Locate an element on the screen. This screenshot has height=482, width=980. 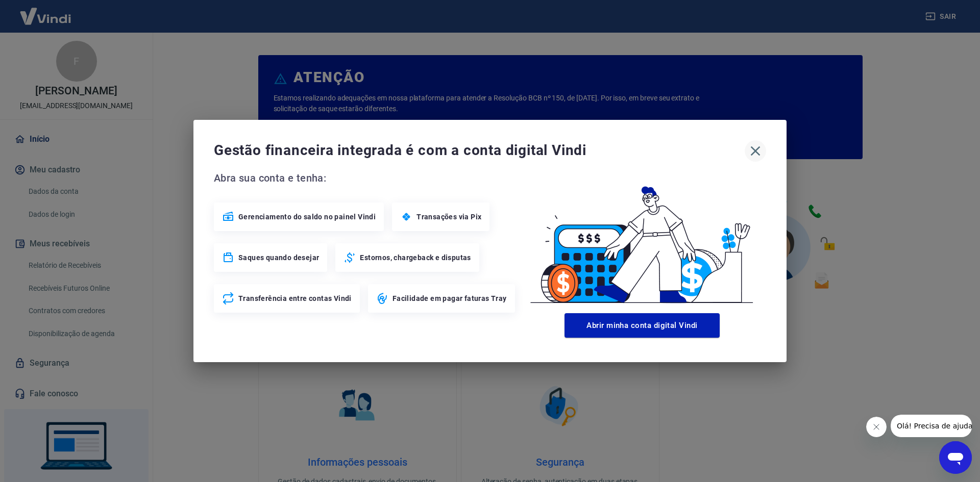
span: Abra sua conta e tenha: is located at coordinates (366, 178).